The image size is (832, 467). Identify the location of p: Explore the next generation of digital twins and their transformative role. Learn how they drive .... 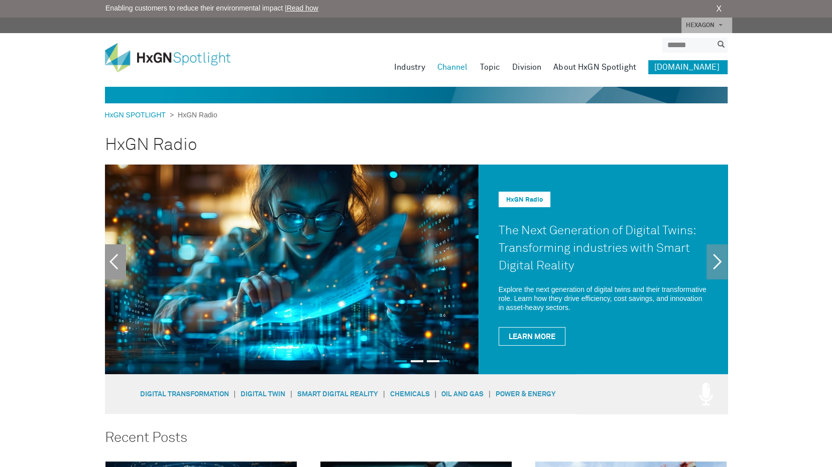
(603, 299).